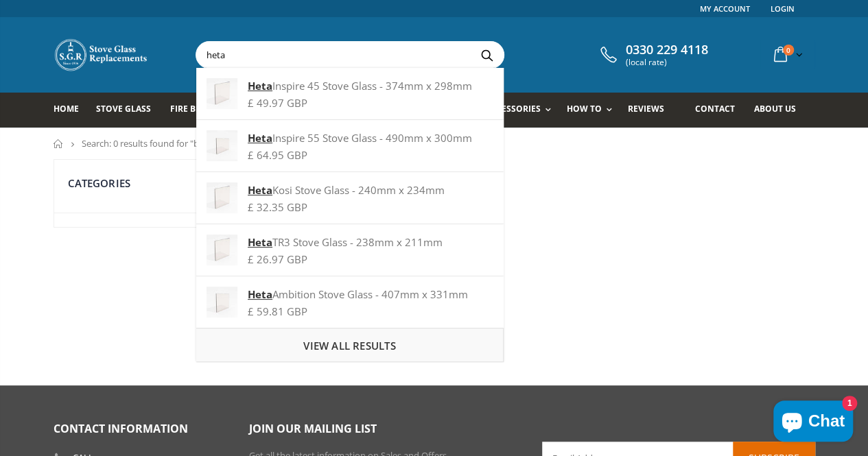 The height and width of the screenshot is (456, 868). What do you see at coordinates (277, 207) in the screenshot?
I see `span: £ 32.35 GBP` at bounding box center [277, 207].